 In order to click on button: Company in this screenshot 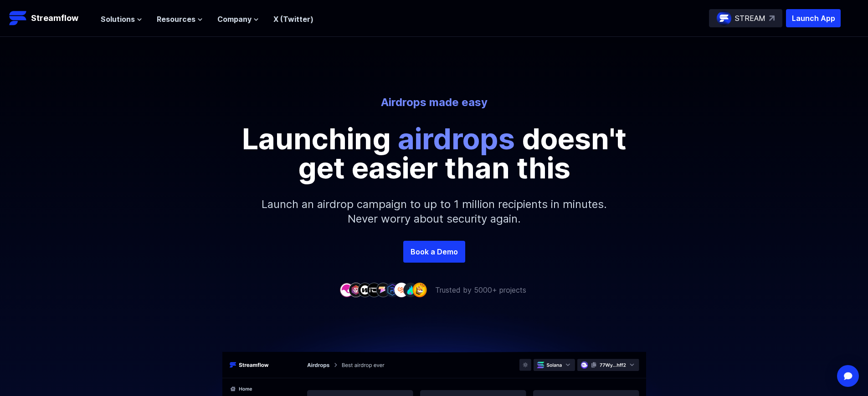, I will do `click(238, 19)`.